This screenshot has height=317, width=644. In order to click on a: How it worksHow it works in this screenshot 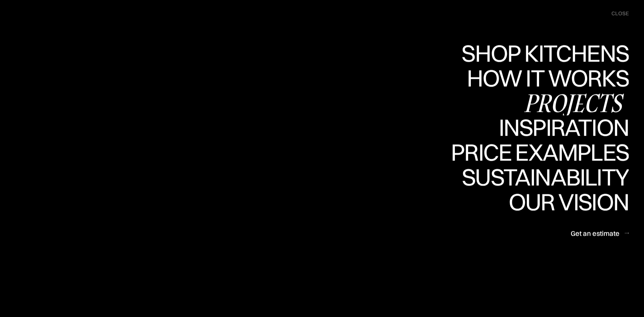, I will do `click(547, 78)`.